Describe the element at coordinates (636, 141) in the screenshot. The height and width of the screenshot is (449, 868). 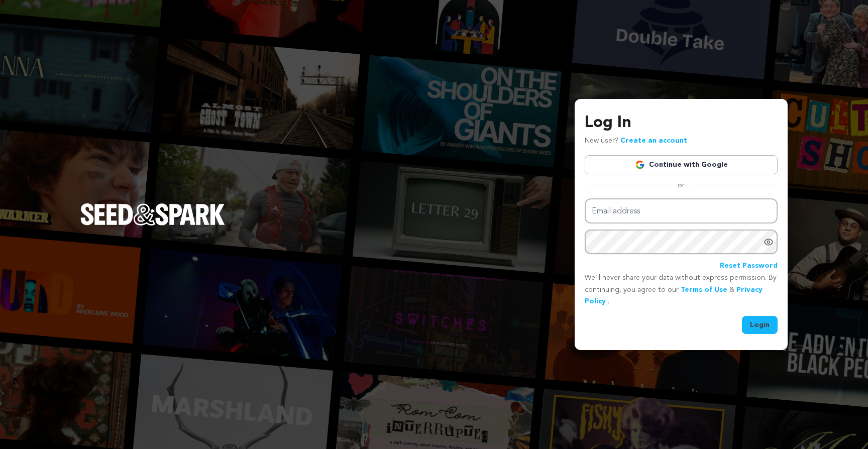
I see `p: New user?` at that location.